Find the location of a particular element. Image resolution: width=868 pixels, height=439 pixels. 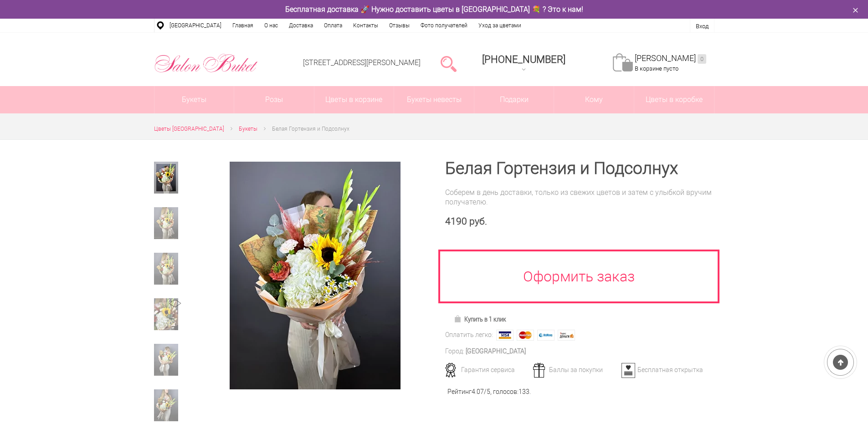

a: Букеты невесты is located at coordinates (434, 100).